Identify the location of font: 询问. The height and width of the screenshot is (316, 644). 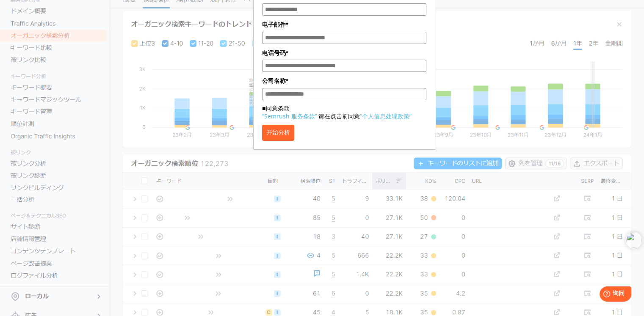
(50, 10).